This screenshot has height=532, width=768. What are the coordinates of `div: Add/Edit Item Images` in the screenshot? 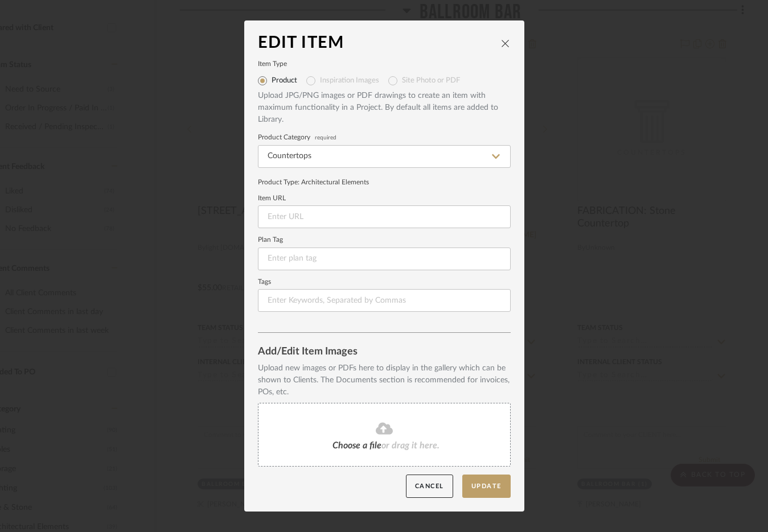 It's located at (384, 353).